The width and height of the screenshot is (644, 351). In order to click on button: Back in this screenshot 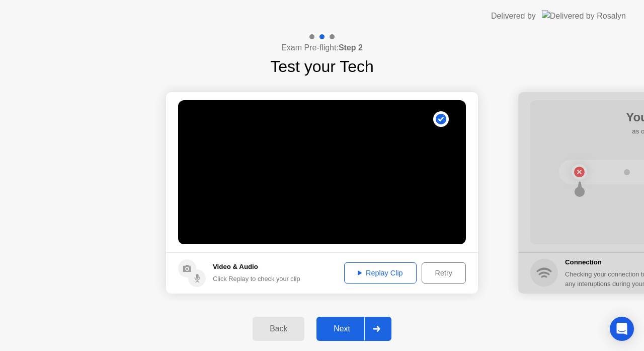, I will do `click(278, 329)`.